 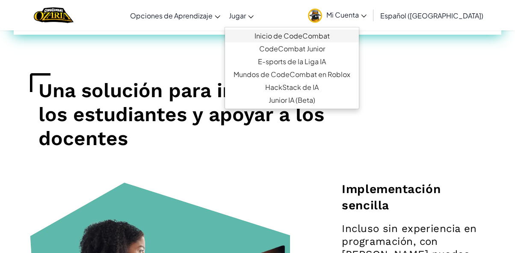 What do you see at coordinates (241, 15) in the screenshot?
I see `a: Jugar` at bounding box center [241, 15].